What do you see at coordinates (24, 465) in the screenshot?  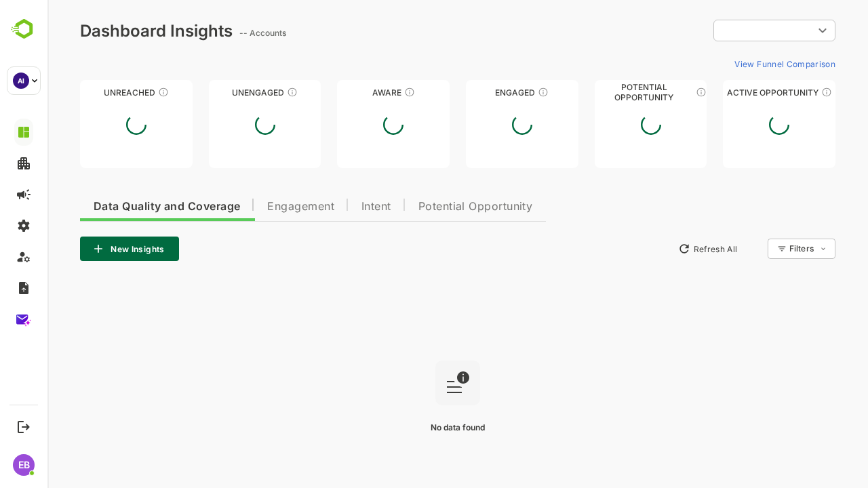 I see `div: EB` at bounding box center [24, 465].